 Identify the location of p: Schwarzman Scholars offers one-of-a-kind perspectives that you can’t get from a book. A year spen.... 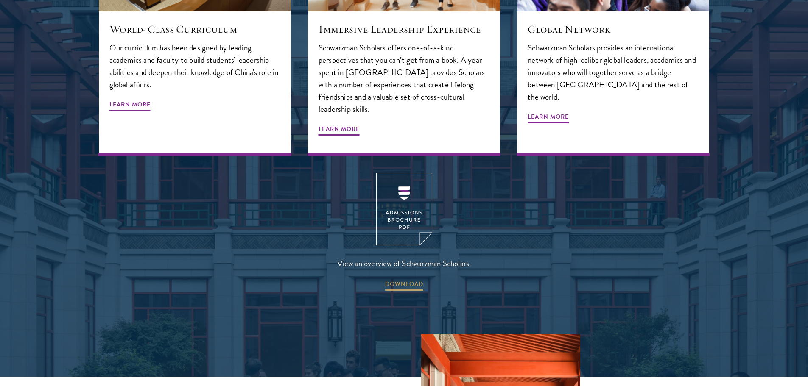
(404, 78).